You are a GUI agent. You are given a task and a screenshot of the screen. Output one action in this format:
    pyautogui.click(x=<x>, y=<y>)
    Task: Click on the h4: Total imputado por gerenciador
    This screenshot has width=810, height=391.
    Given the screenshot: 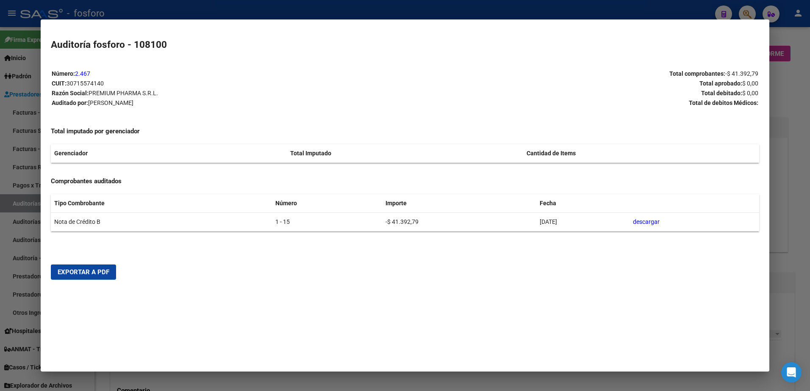 What is the action you would take?
    pyautogui.click(x=405, y=131)
    